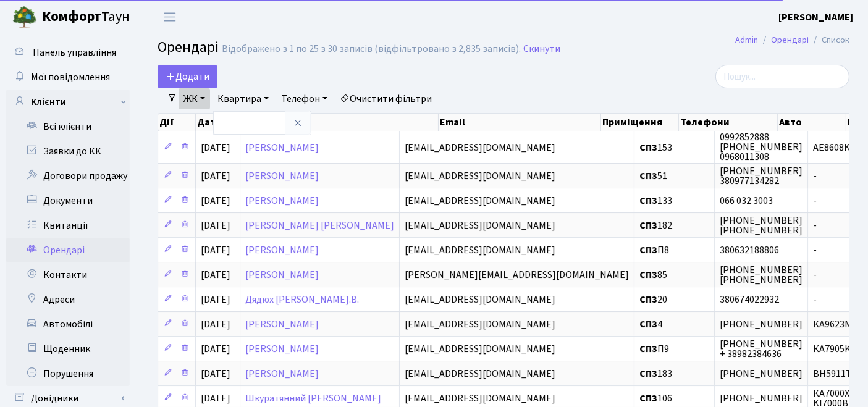  Describe the element at coordinates (243, 98) in the screenshot. I see `a: Квартира` at that location.